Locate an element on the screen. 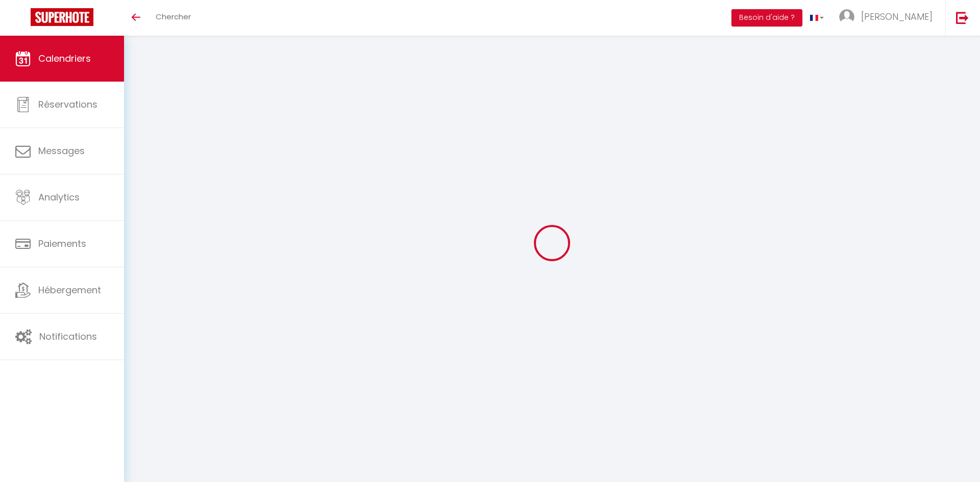 The width and height of the screenshot is (980, 482). button: Besoin d'aide ? is located at coordinates (767, 18).